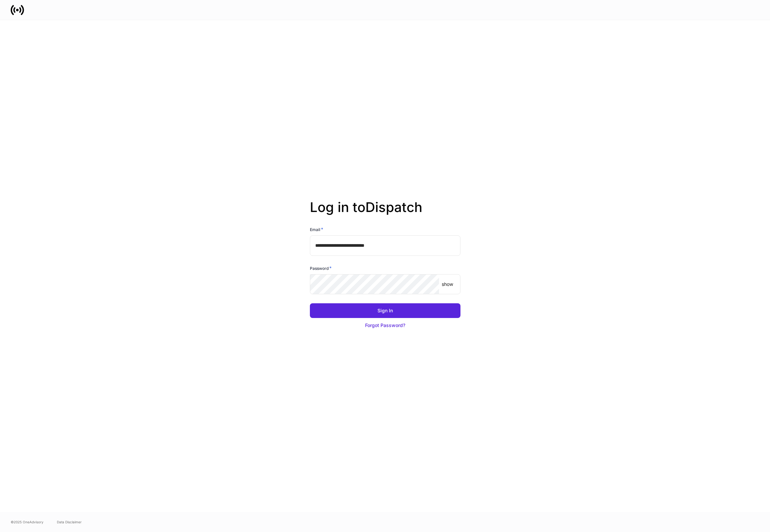  What do you see at coordinates (385, 325) in the screenshot?
I see `div: Forgot Password?` at bounding box center [385, 325].